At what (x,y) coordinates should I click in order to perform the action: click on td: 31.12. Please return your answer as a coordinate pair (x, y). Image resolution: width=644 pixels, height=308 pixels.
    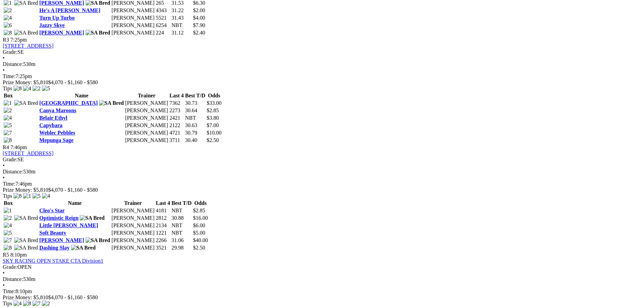
    Looking at the image, I should click on (182, 33).